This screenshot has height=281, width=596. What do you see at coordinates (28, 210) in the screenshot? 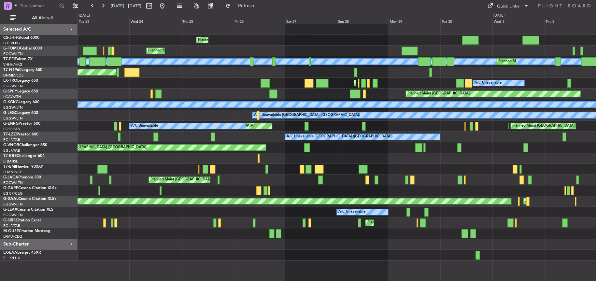
I see `a: G-LEAXCessna Citation XLS` at bounding box center [28, 210].